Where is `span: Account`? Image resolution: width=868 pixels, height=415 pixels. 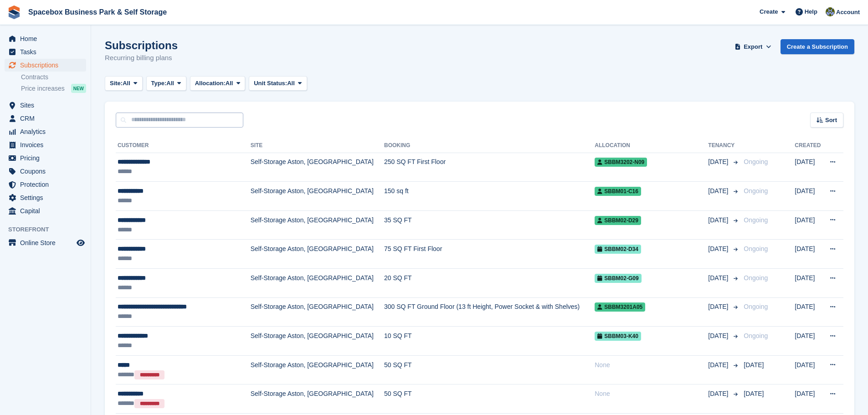 span: Account is located at coordinates (848, 12).